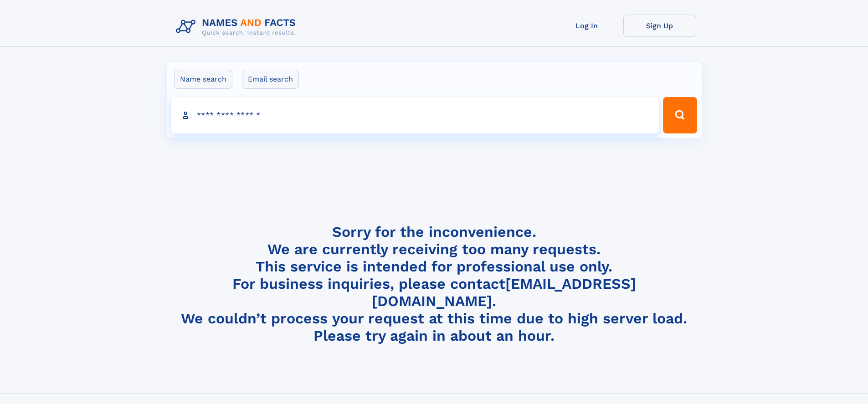  What do you see at coordinates (203, 79) in the screenshot?
I see `label: Name search` at bounding box center [203, 79].